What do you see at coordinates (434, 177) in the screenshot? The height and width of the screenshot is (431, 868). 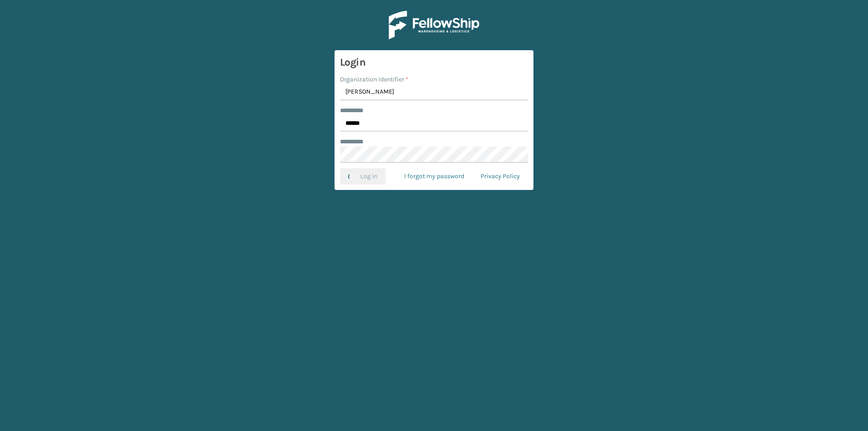 I see `a: I forgot my password` at bounding box center [434, 177].